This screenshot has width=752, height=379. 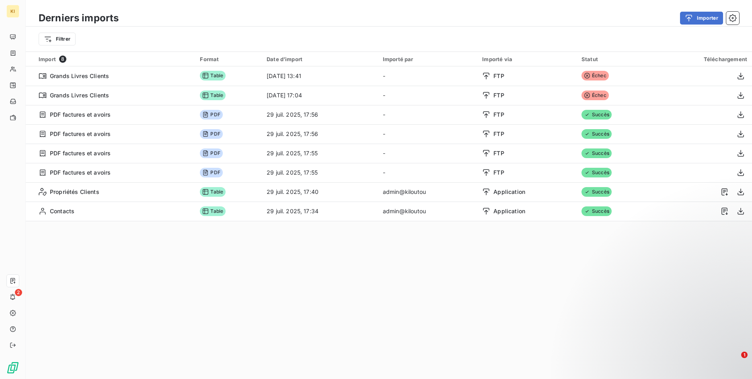 What do you see at coordinates (320, 211) in the screenshot?
I see `td: 29 juil. 2025, 17:34` at bounding box center [320, 211].